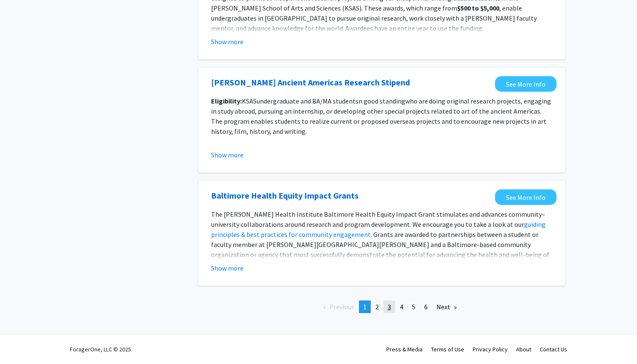 This screenshot has width=637, height=364. Describe the element at coordinates (447, 307) in the screenshot. I see `a: Next page` at that location.